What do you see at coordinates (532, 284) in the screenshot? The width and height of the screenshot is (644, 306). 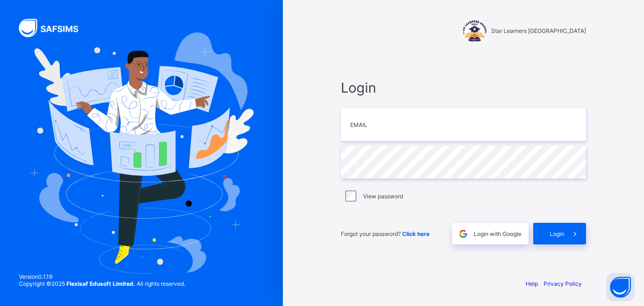 I see `a: Help` at bounding box center [532, 284].